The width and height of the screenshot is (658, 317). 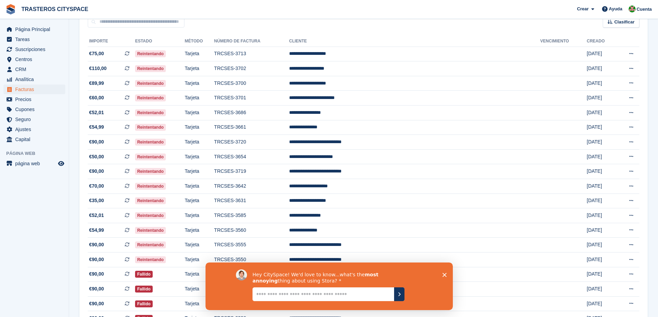 What do you see at coordinates (98, 68) in the screenshot?
I see `span: €110,00` at bounding box center [98, 68].